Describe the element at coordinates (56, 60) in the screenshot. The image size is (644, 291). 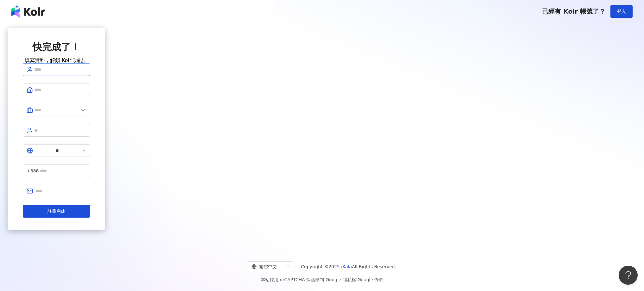
I see `span: 填寫資料，解鎖 Kolr 功能。` at that location.